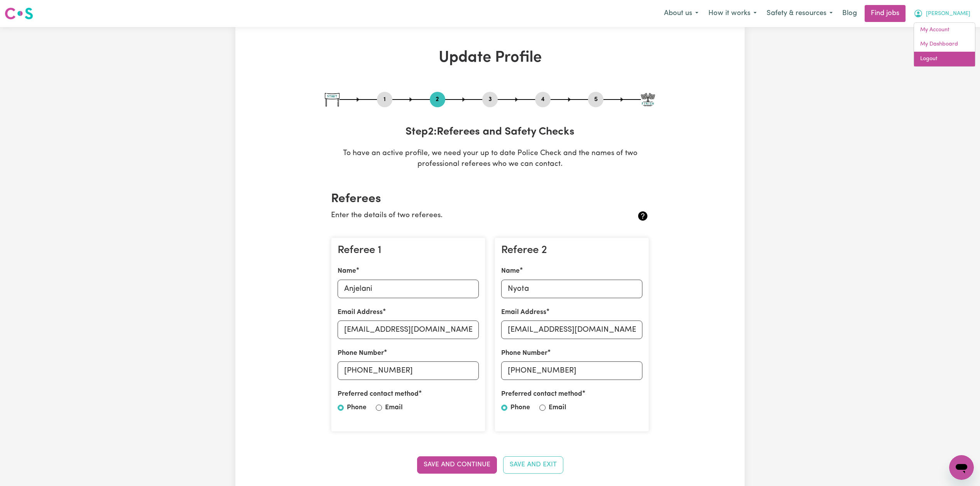 The image size is (980, 486). Describe the element at coordinates (533, 464) in the screenshot. I see `button: Save and Exit` at that location.